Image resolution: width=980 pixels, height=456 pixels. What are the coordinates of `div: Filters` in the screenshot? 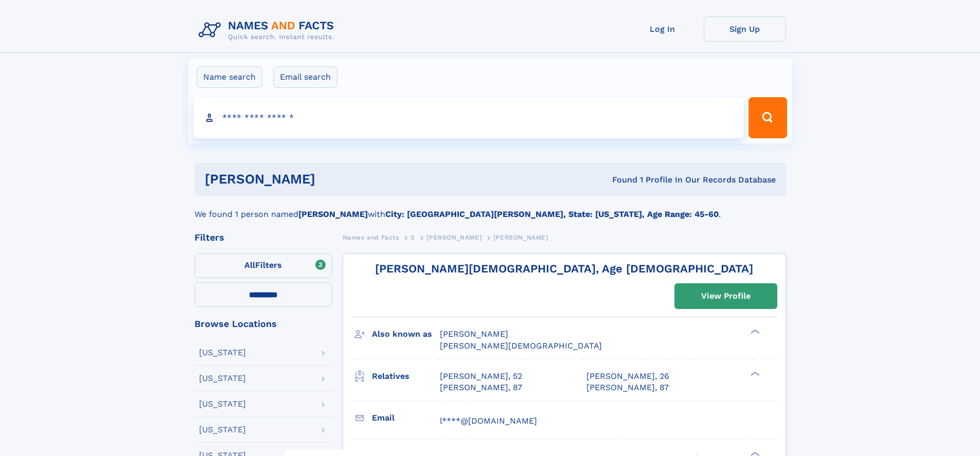 It's located at (264, 238).